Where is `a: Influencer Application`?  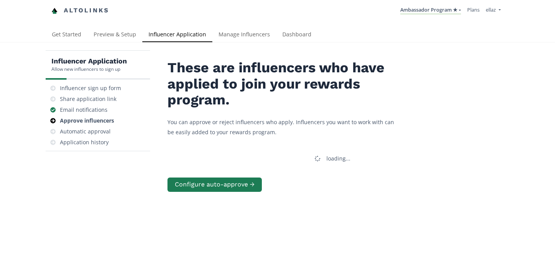
a: Influencer Application is located at coordinates (177, 35).